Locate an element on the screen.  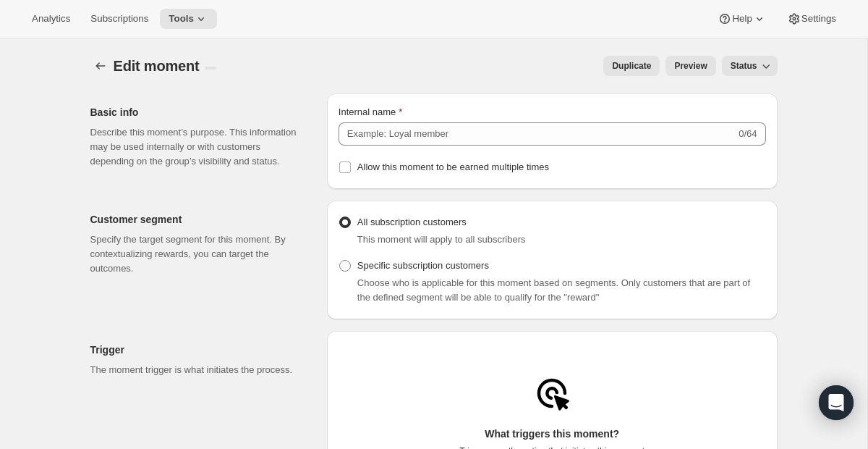
span: Choose who is applicable for this moment based on segments. Only customers that are part of the d... is located at coordinates (553, 290).